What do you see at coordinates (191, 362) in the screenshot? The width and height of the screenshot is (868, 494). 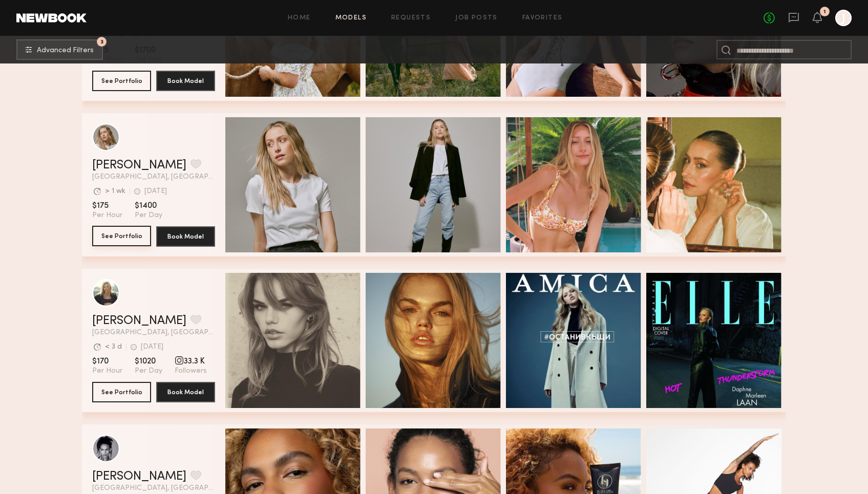 I see `span: 33.3 K` at bounding box center [191, 362].